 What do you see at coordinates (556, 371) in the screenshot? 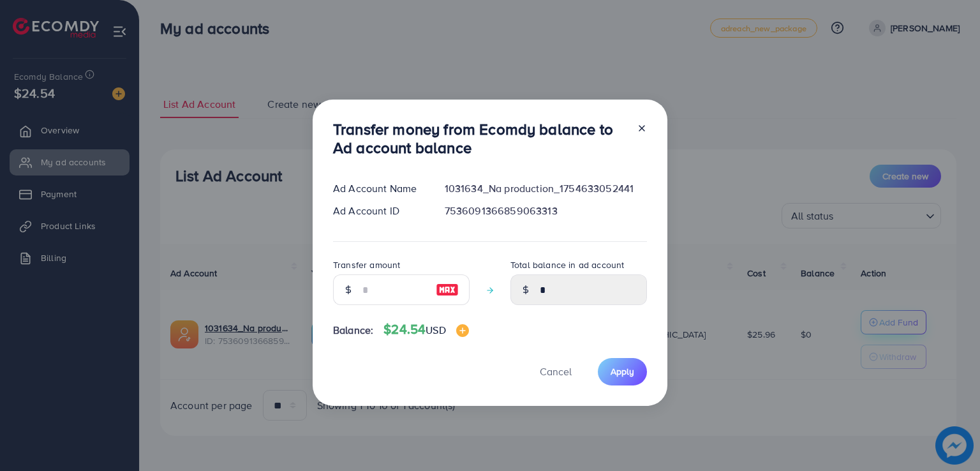
I see `button: Cancel` at bounding box center [556, 371].